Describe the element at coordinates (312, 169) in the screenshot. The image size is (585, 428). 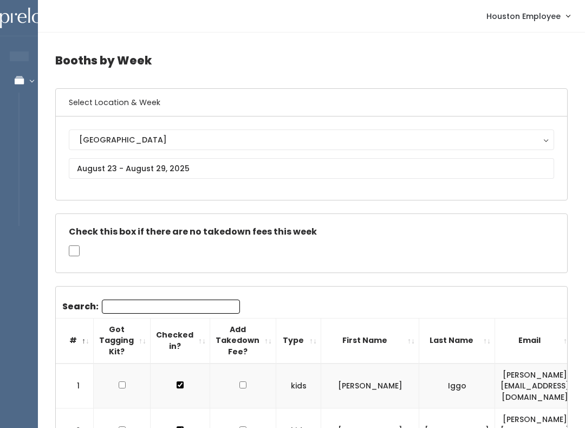
I see `input: August 23 - August 29, 2025` at that location.